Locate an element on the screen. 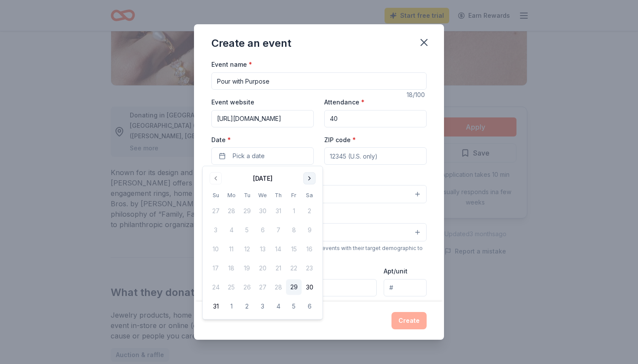  label: Event name is located at coordinates (232, 65).